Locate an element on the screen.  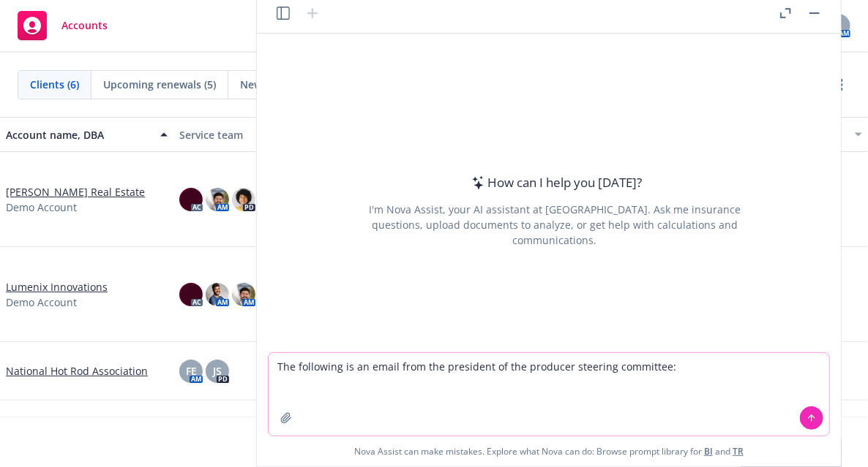
button: Service team is located at coordinates (260, 134).